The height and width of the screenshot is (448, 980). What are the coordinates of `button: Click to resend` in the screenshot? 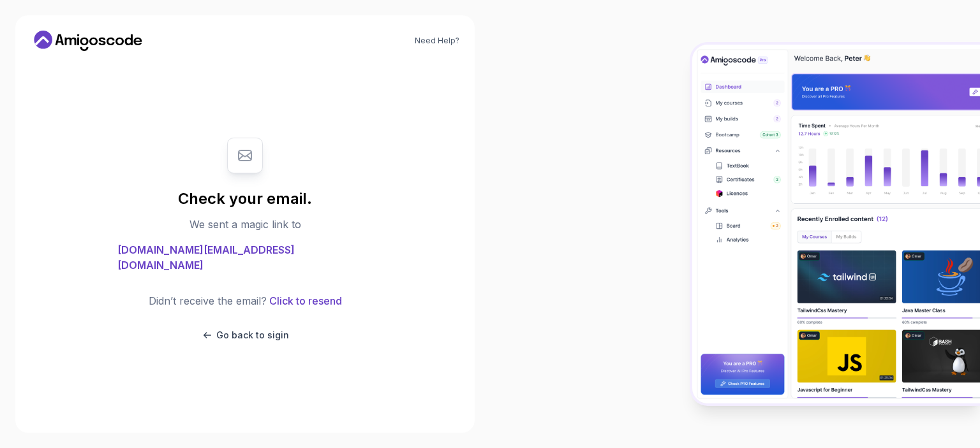 It's located at (305, 301).